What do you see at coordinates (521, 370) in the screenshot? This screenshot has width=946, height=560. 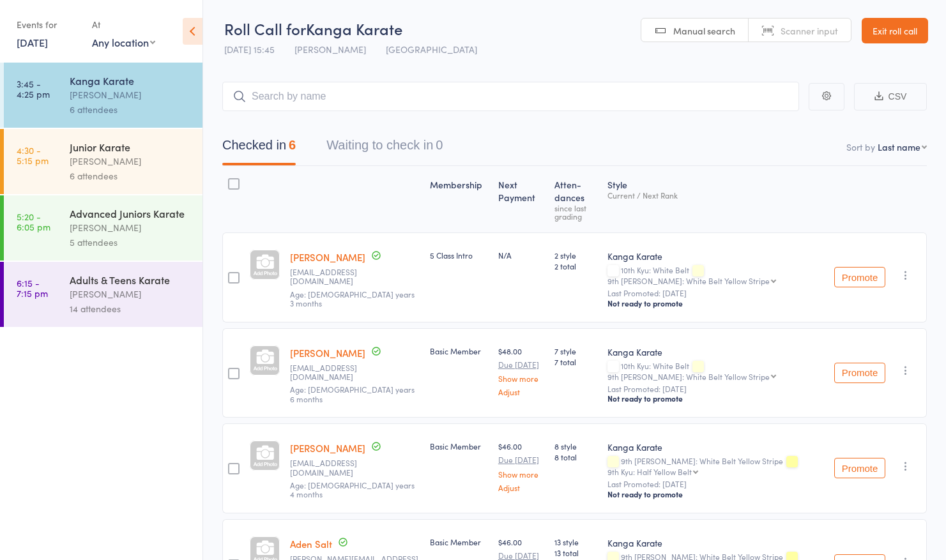 I see `div: $48.00` at bounding box center [521, 370].